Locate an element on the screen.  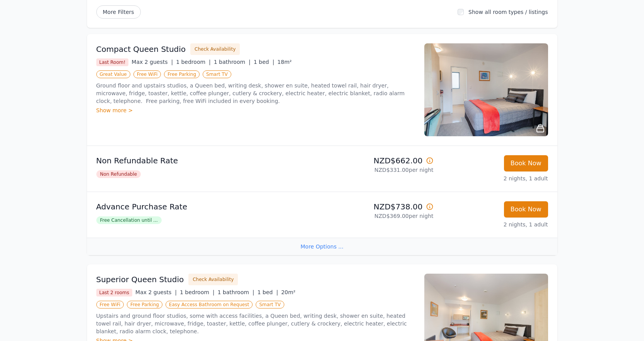
span: More Filters is located at coordinates (118, 12).